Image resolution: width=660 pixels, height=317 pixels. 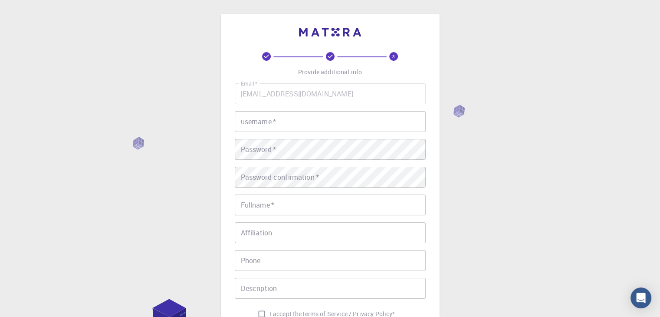 I want to click on p: Provide additional info, so click(x=330, y=72).